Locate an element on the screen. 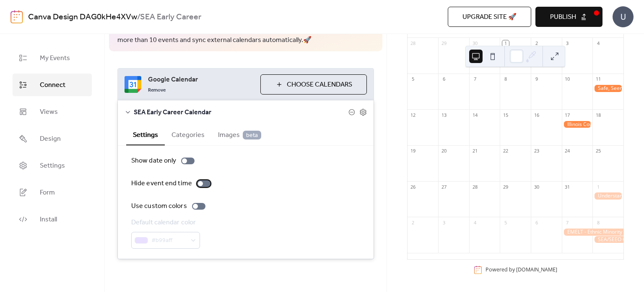 This screenshot has height=292, width=644. div: 16 is located at coordinates (537, 115).